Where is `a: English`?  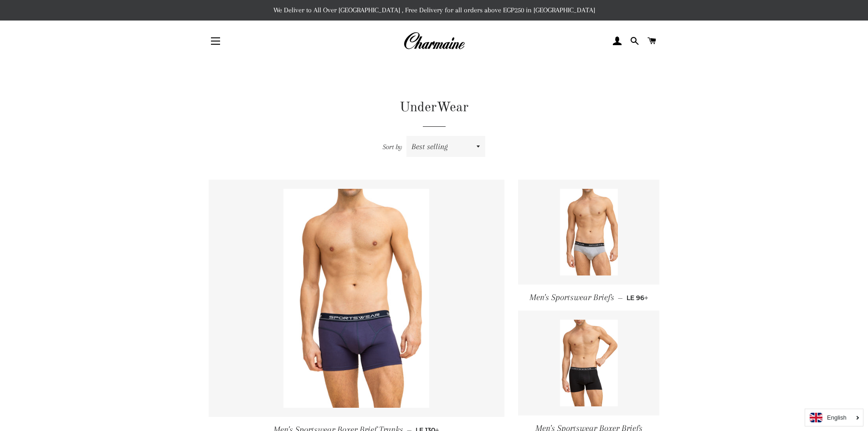 a: English is located at coordinates (834, 417).